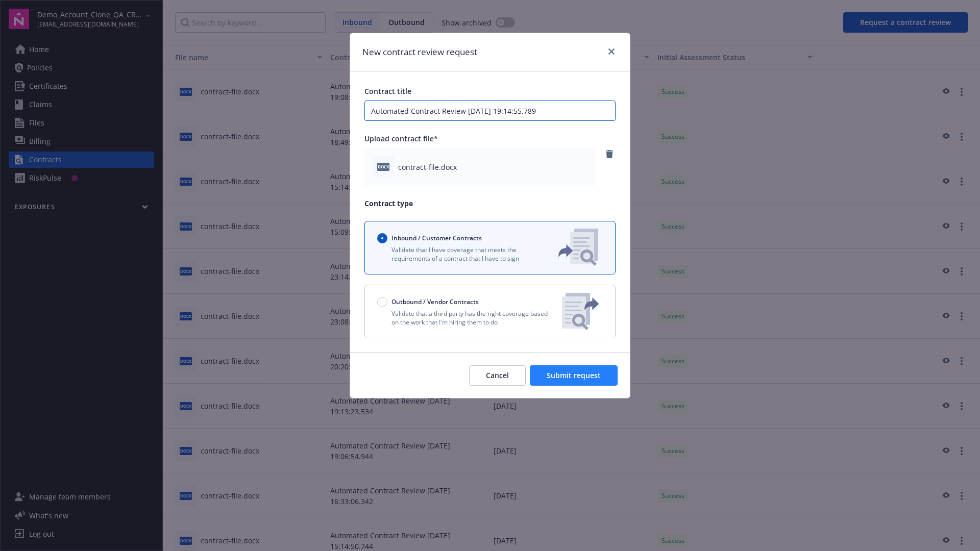 Image resolution: width=980 pixels, height=551 pixels. I want to click on span: Upload contract file*, so click(401, 138).